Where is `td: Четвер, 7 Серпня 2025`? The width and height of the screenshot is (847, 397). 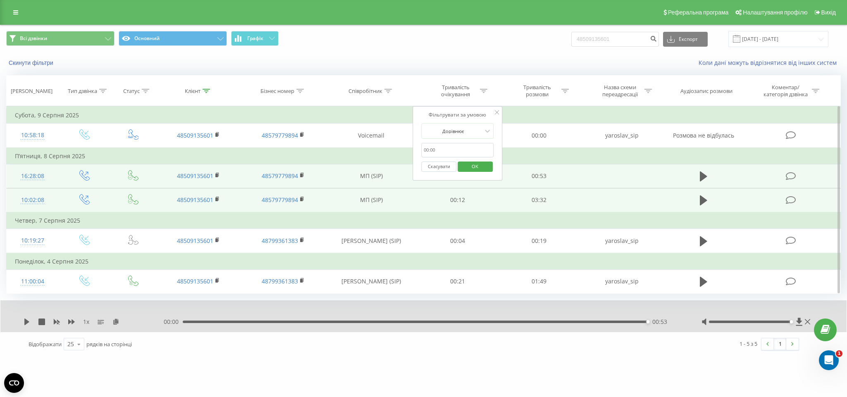 td: Четвер, 7 Серпня 2025 is located at coordinates (423, 221).